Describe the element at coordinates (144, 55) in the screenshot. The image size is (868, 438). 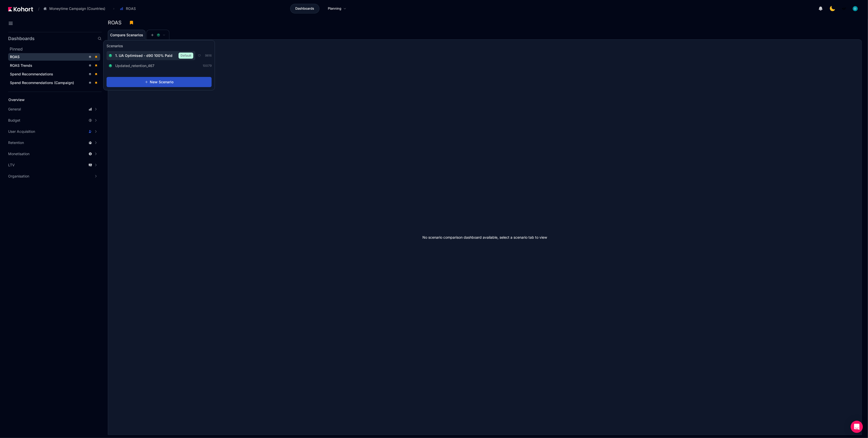
I see `span: 1. UA Optimised - d90 100% Paid` at that location.